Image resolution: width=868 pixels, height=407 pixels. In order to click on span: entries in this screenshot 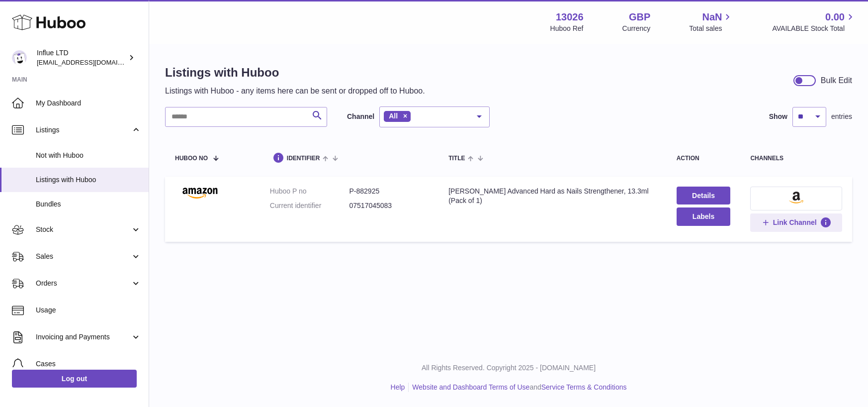, I will do `click(842, 116)`.